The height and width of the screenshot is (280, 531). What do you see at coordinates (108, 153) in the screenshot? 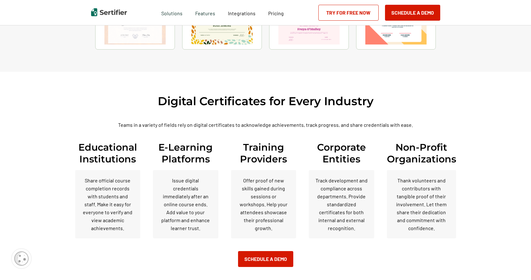
I see `h3: Educational Institutions` at bounding box center [108, 153].